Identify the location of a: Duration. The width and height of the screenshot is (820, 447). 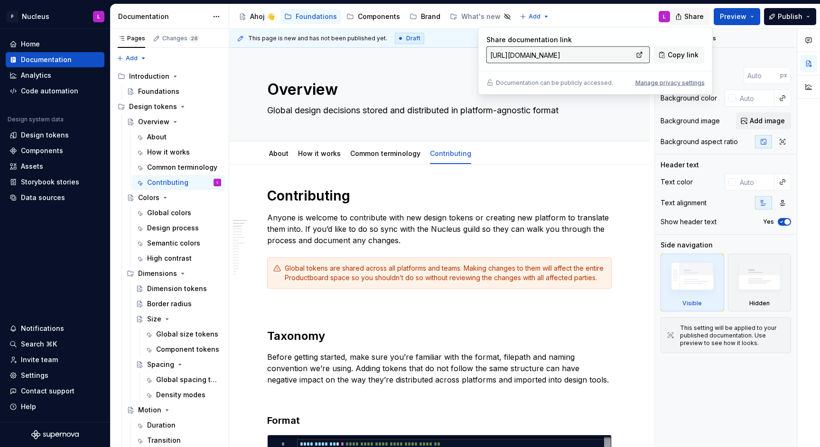
(178, 426).